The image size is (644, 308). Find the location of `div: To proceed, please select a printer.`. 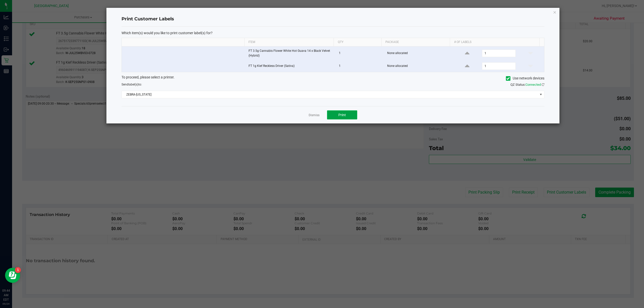

div: To proceed, please select a printer. is located at coordinates (333, 78).